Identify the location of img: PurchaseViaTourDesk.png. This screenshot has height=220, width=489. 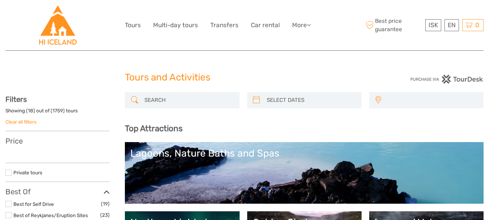
(447, 79).